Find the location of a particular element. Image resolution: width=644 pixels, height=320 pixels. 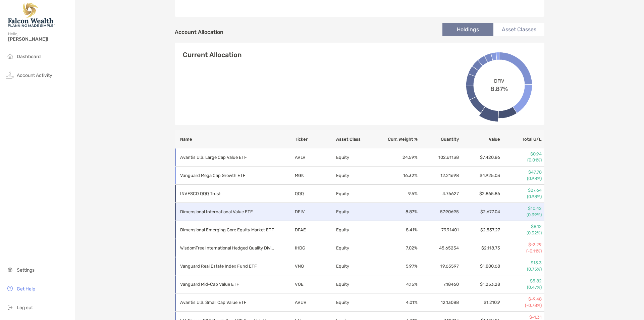

li: Holdings is located at coordinates (468, 30).